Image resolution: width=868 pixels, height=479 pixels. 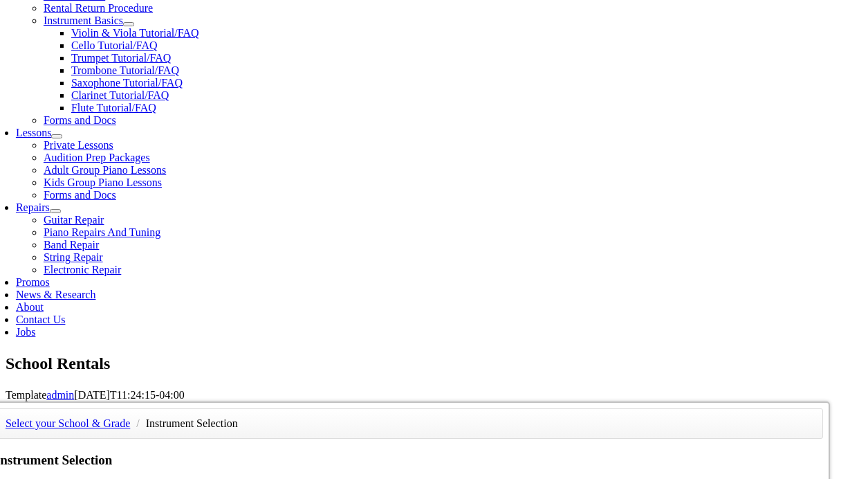 What do you see at coordinates (74, 256) in the screenshot?
I see `a: String Repair` at bounding box center [74, 256].